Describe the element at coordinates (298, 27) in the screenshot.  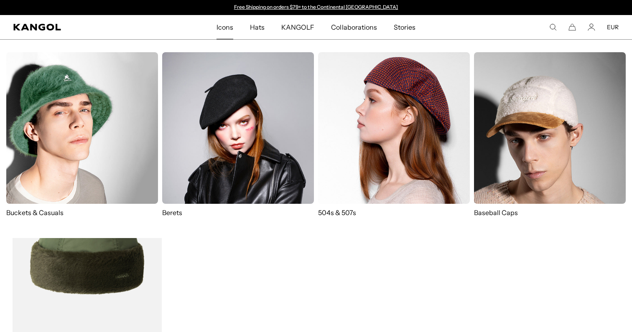
I see `a: KANGOLF` at that location.